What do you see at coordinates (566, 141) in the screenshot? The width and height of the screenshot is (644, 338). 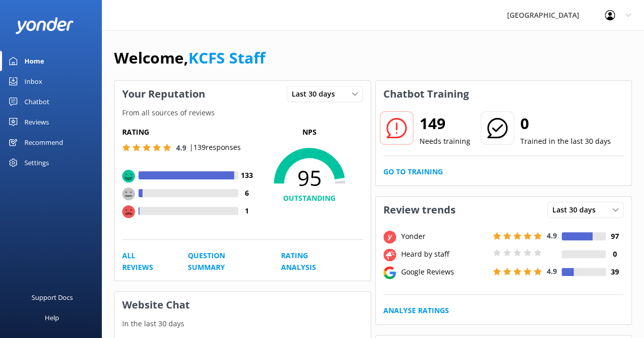 I see `p: Trained in the last 30 days` at bounding box center [566, 141].